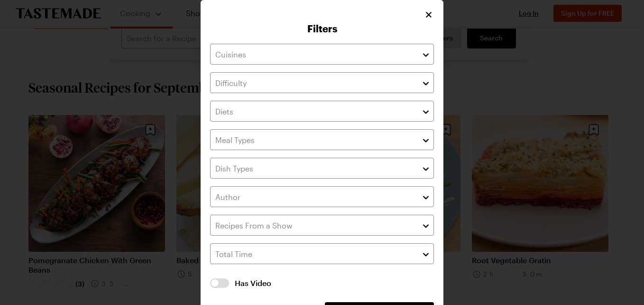  Describe the element at coordinates (334, 283) in the screenshot. I see `span: Has Video` at that location.